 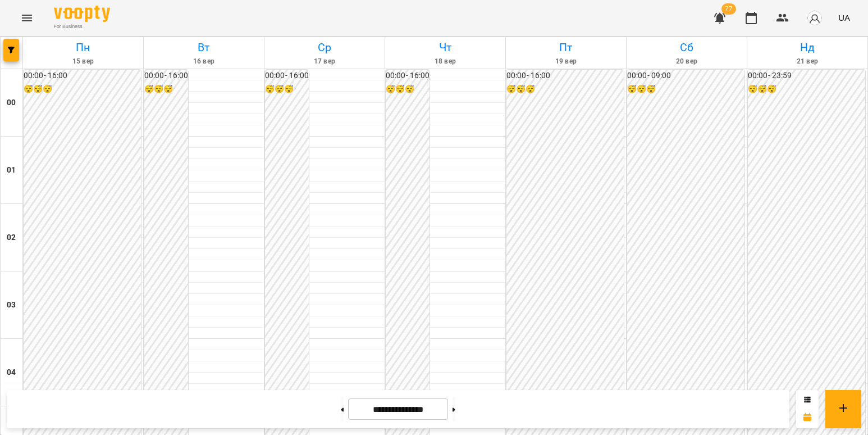 What do you see at coordinates (82, 14) in the screenshot?
I see `img: Voopty Logo` at bounding box center [82, 14].